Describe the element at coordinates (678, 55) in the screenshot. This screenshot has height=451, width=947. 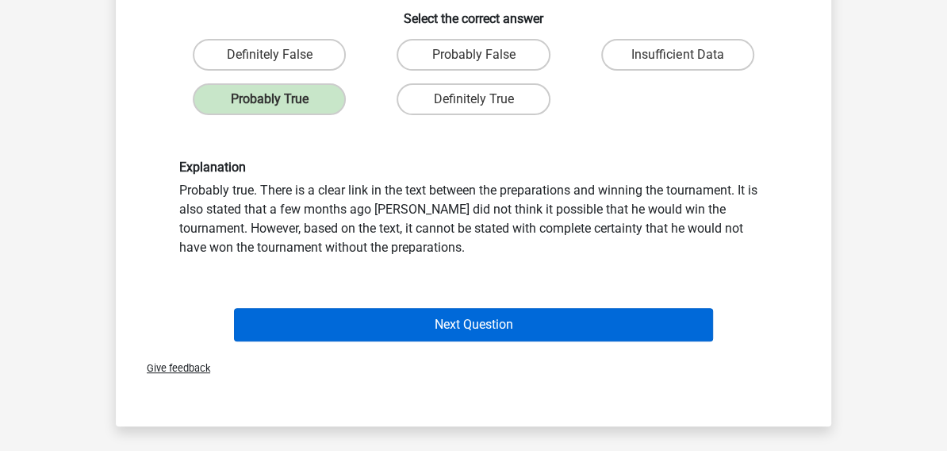
I see `label: Insufficient Data` at that location.